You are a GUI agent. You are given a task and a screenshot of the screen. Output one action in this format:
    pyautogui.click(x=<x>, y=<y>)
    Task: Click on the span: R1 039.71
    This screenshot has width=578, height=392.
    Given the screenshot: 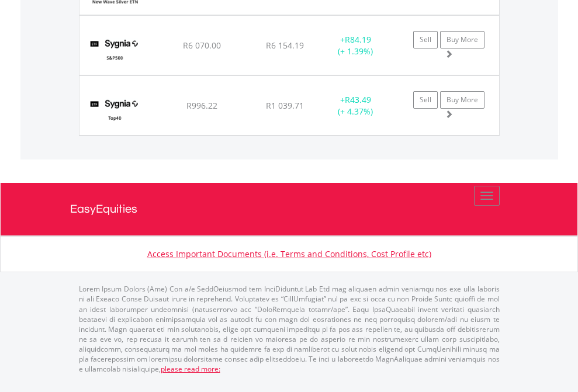 What is the action you would take?
    pyautogui.click(x=285, y=105)
    